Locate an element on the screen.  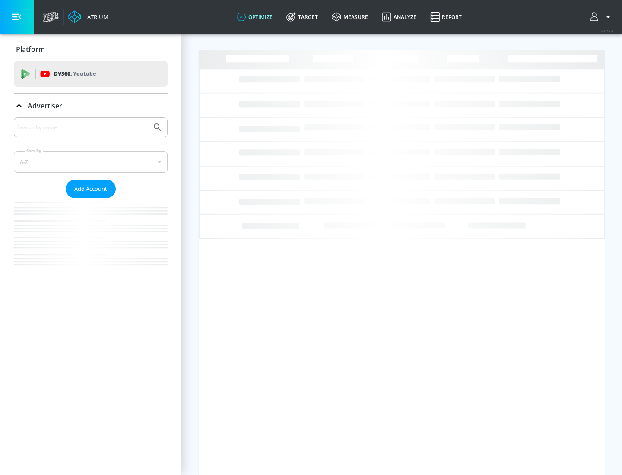
a: measure is located at coordinates (350, 17).